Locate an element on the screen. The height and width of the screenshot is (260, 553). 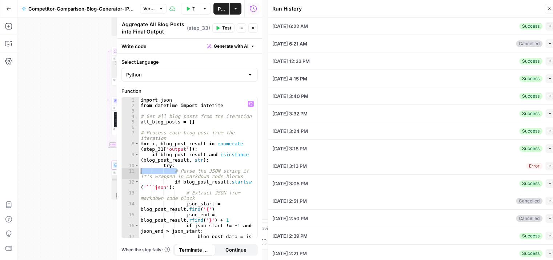
input: Python is located at coordinates (185, 75).